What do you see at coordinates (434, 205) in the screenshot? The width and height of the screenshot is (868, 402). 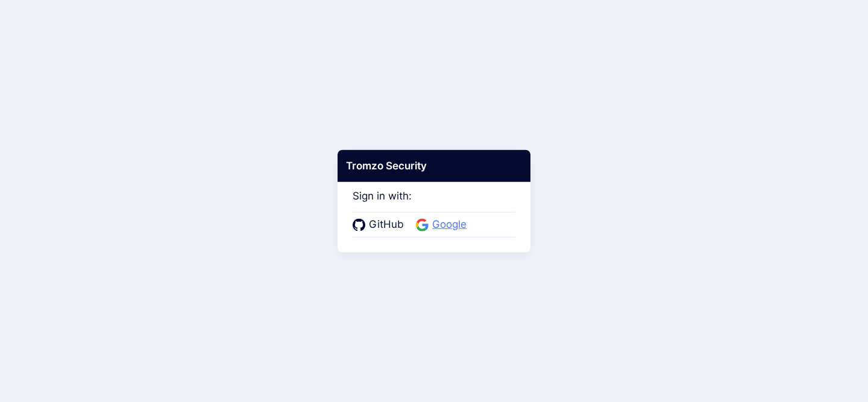 I see `div: Sign in with:` at bounding box center [434, 205].